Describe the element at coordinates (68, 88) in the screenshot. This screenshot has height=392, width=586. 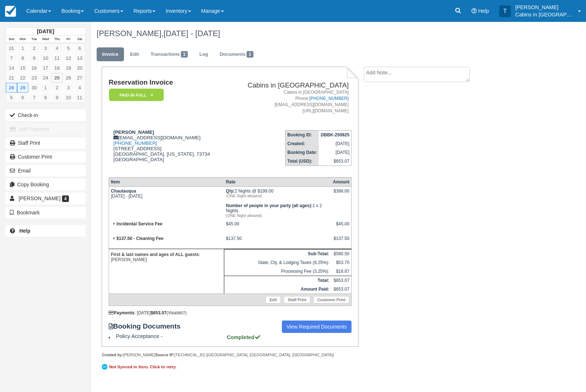
I see `a: 3` at that location.